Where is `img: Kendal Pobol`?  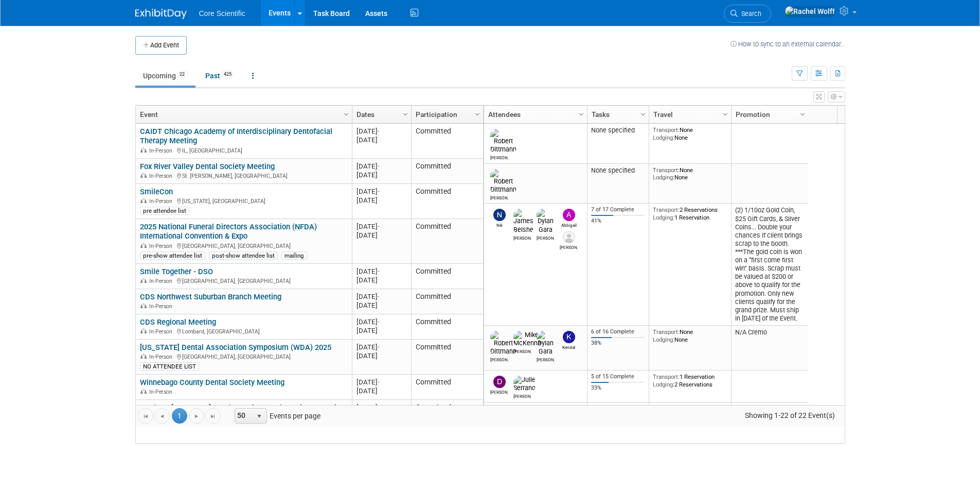
img: Kendal Pobol is located at coordinates (569, 337).